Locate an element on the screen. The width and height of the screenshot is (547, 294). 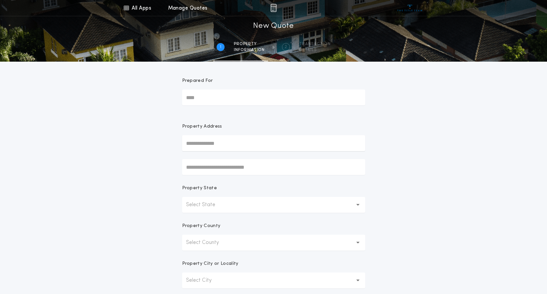
button: Select County is located at coordinates (274, 243).